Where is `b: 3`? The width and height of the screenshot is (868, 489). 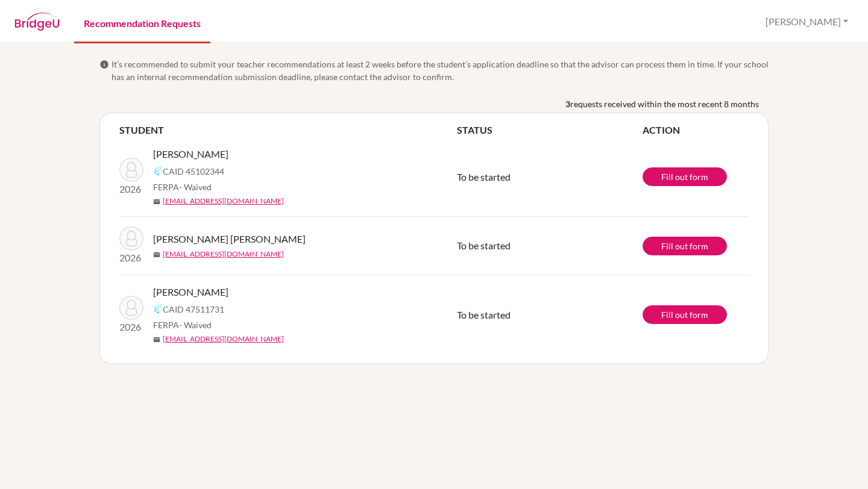
b: 3 is located at coordinates (568, 103).